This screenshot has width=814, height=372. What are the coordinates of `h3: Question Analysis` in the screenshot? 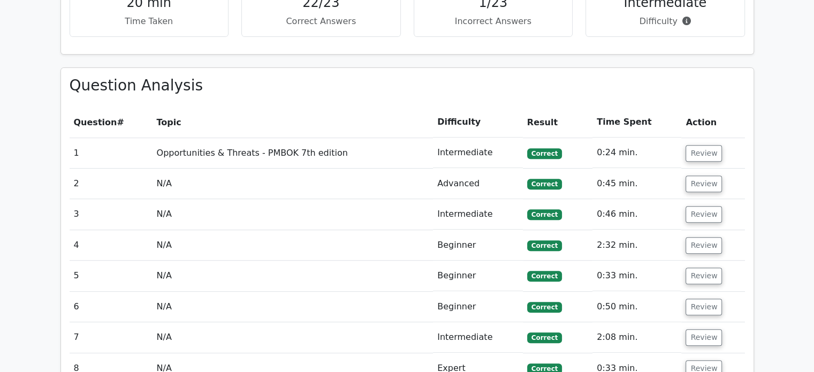 It's located at (407, 86).